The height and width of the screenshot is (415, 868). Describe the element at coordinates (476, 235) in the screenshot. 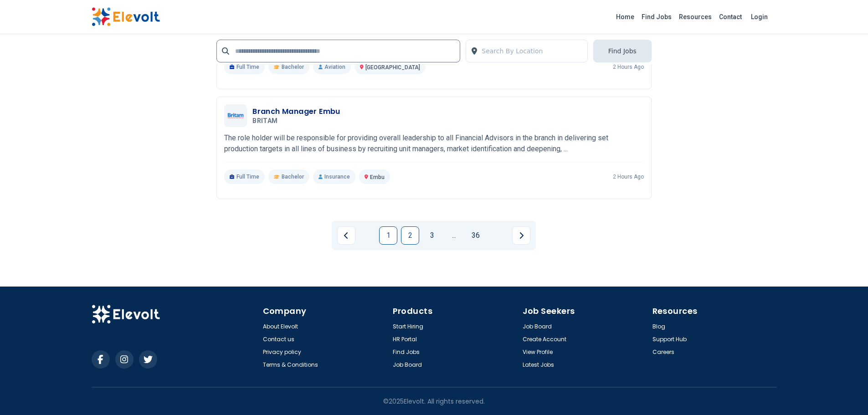

I see `a: Page 36` at that location.